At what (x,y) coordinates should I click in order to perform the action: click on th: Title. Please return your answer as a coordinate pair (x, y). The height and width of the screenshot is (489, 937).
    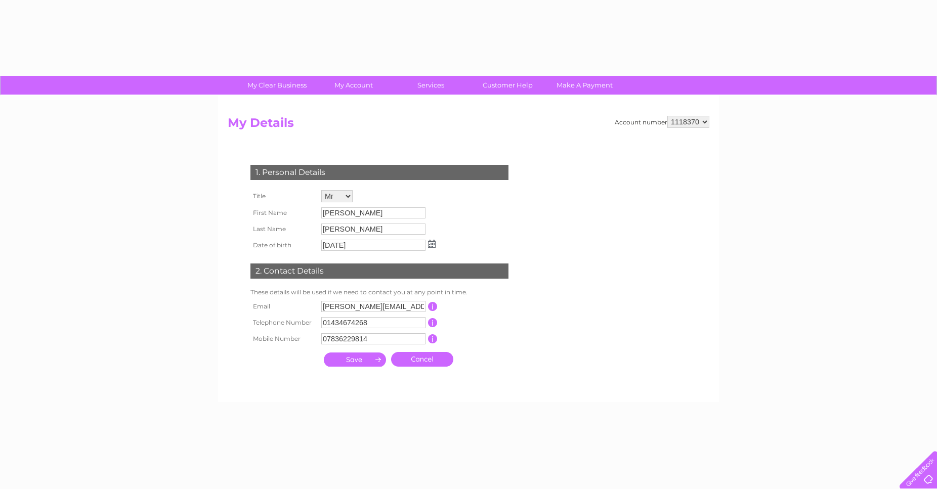
    Looking at the image, I should click on (283, 196).